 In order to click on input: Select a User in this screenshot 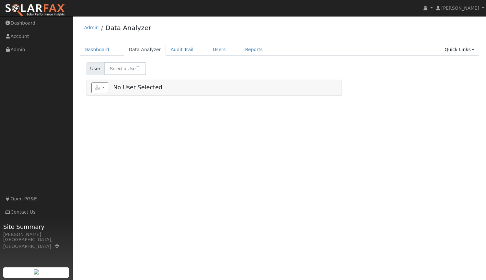, I will do `click(125, 69)`.